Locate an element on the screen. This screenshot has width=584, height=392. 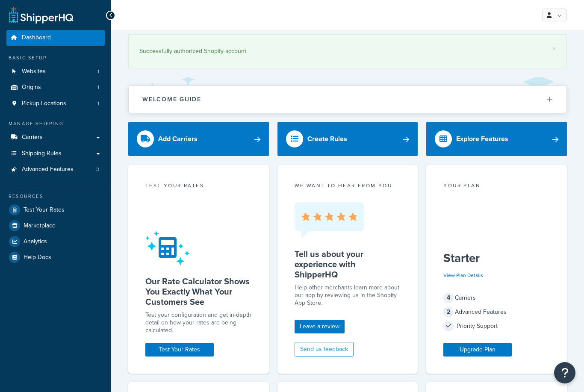
a: Create Rules is located at coordinates (348, 139).